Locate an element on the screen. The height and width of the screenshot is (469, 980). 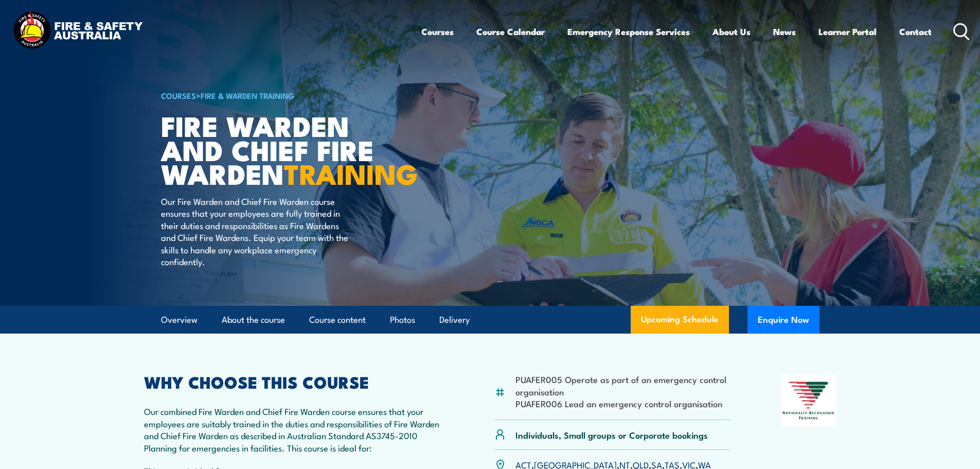
li: PUAFER005 Operate as part of an emergency control organisation is located at coordinates (623, 385).